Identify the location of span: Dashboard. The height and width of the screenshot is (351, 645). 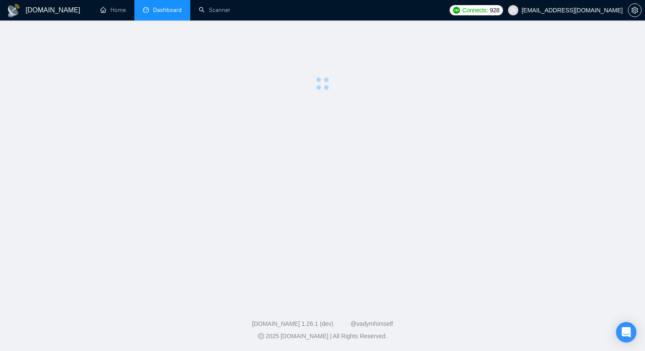
(167, 10).